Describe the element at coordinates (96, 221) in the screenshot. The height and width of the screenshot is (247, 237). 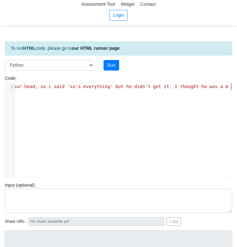
I see `input: No share available yet` at that location.